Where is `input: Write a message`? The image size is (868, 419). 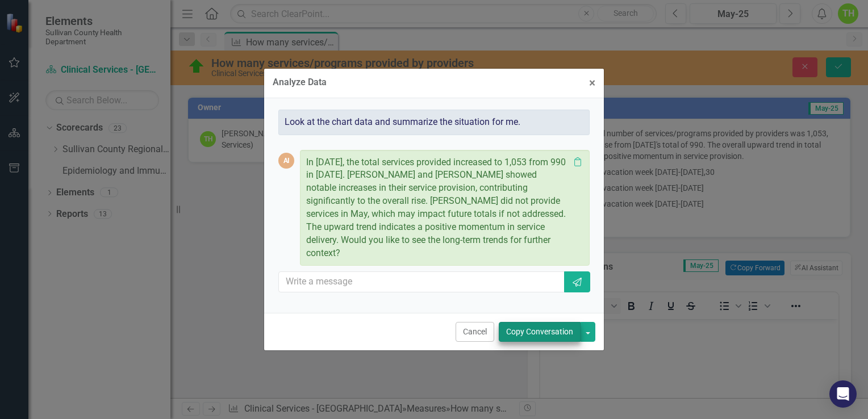 input: Write a message is located at coordinates (422, 281).